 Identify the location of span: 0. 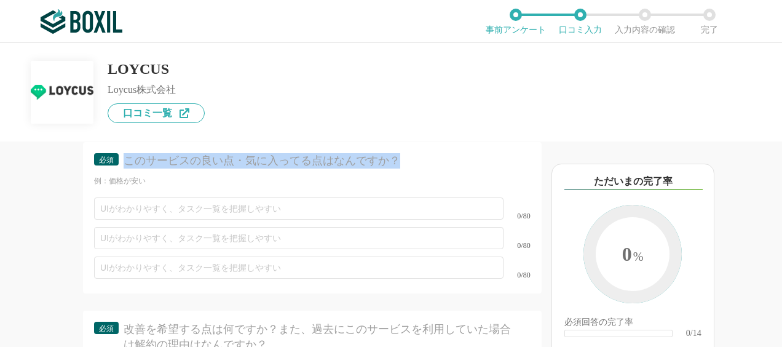
(633, 255).